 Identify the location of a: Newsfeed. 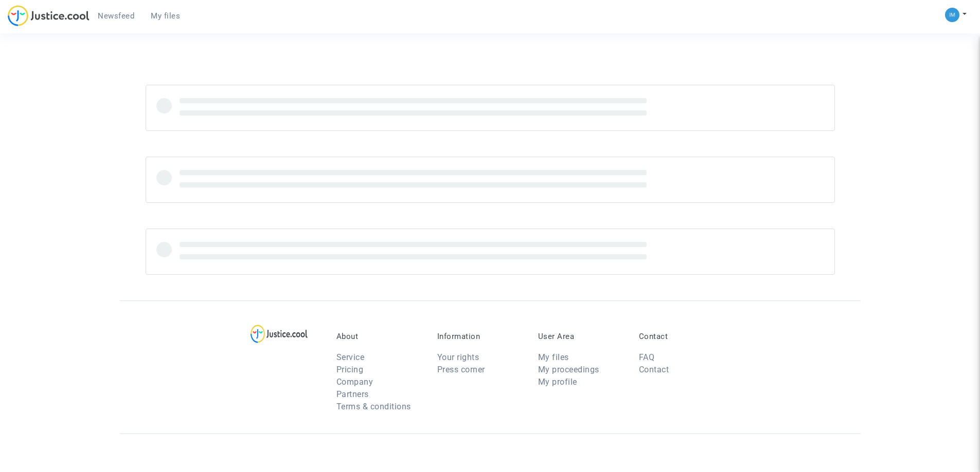
(116, 16).